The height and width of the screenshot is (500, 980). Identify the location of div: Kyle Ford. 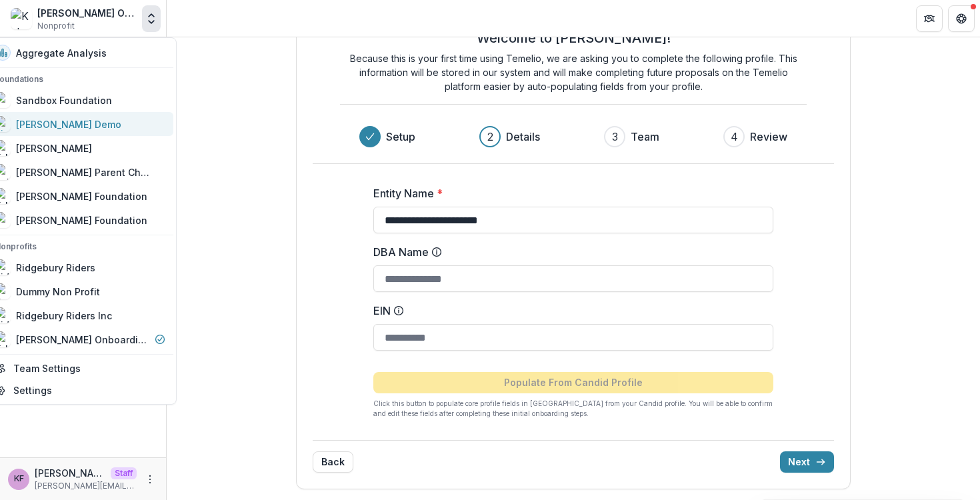
(19, 479).